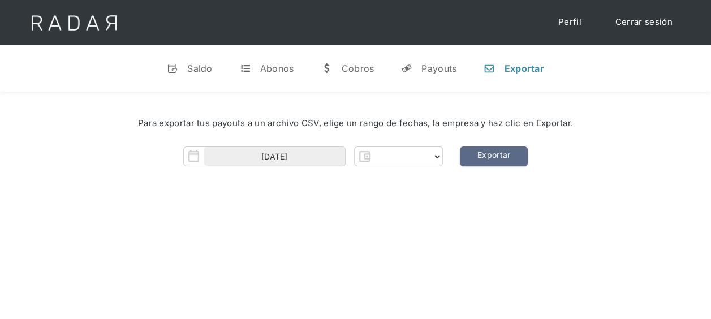 The width and height of the screenshot is (711, 319). Describe the element at coordinates (277, 68) in the screenshot. I see `div: Abonos` at that location.